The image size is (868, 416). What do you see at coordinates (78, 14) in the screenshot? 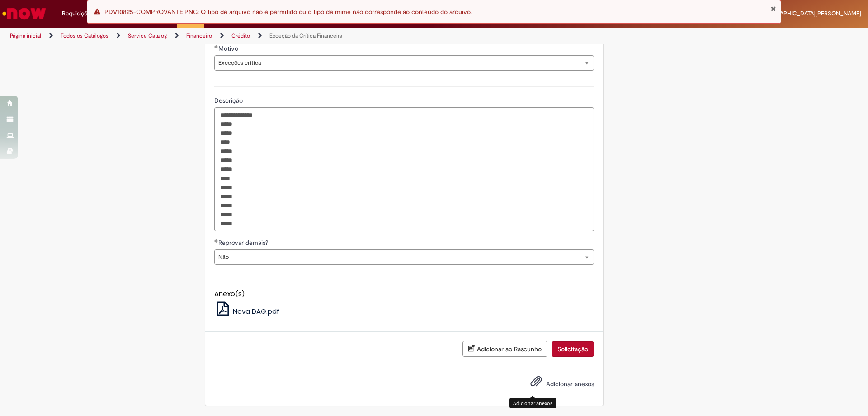
I see `span: Requisições` at bounding box center [78, 14].